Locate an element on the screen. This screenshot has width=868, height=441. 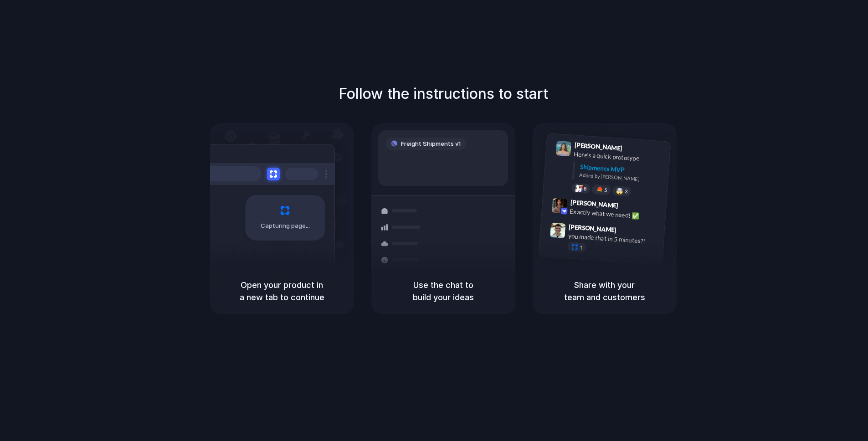
h5: Open your product in a new tab to continue is located at coordinates (282, 291).